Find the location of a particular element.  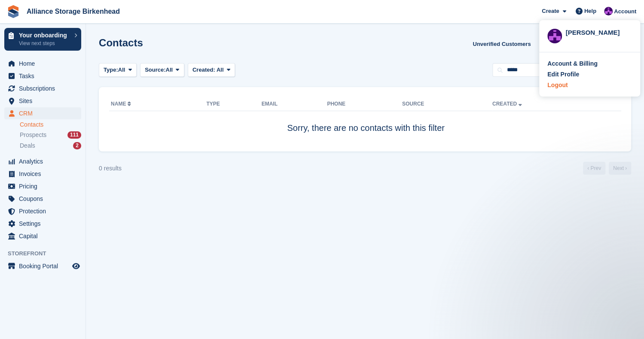

span: Capital is located at coordinates (45, 236).